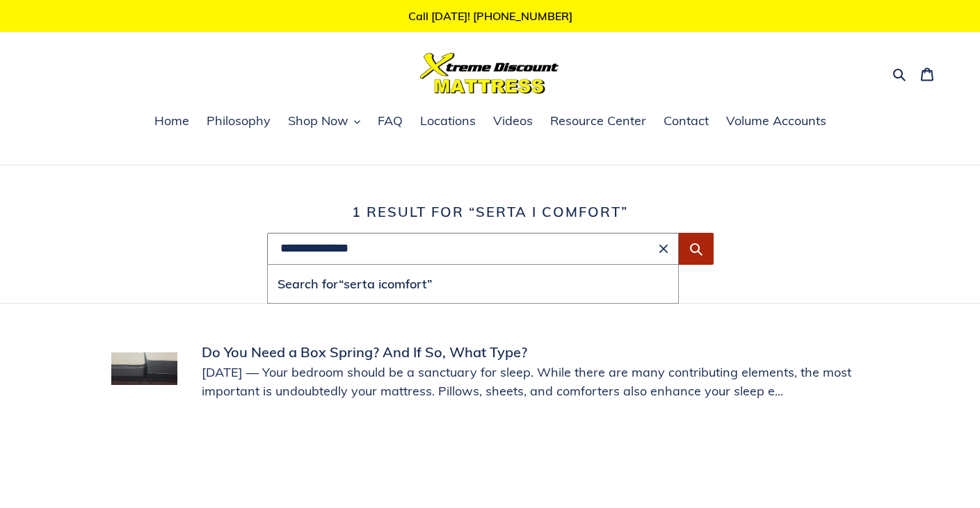 Image resolution: width=980 pixels, height=508 pixels. Describe the element at coordinates (448, 122) in the screenshot. I see `a: Locations` at that location.